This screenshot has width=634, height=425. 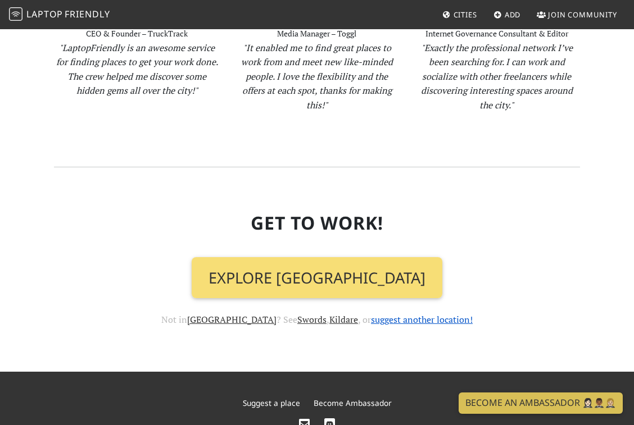 I want to click on small: Media Manager – Toggl, so click(x=316, y=33).